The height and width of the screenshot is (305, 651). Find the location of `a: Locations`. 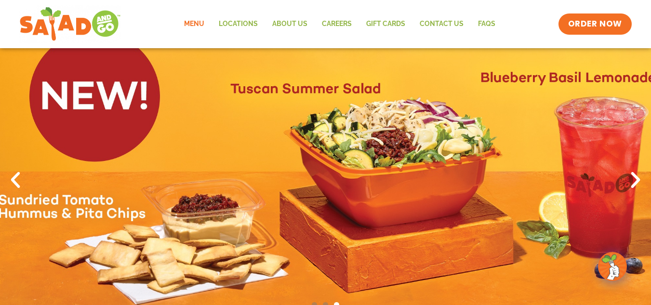

a: Locations is located at coordinates (238, 24).